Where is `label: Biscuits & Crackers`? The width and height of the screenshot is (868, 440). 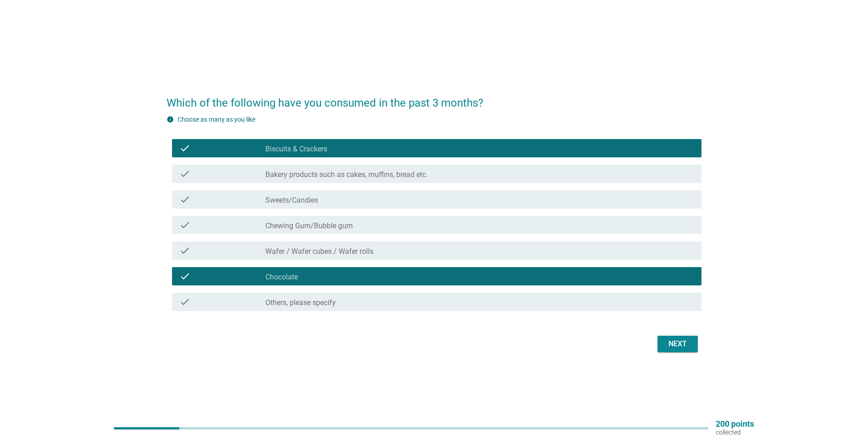 label: Biscuits & Crackers is located at coordinates (296, 149).